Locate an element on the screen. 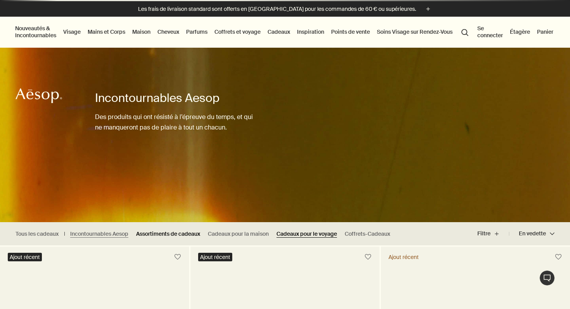 The width and height of the screenshot is (570, 309). button: Lancer une recherche is located at coordinates (465, 32).